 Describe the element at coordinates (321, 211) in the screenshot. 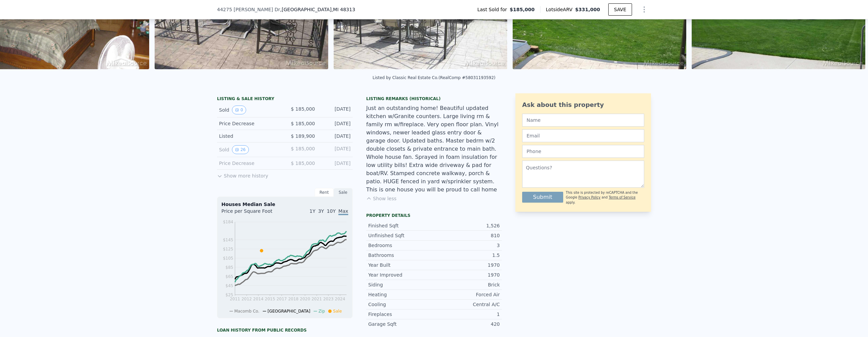

I see `span: 3Y` at that location.